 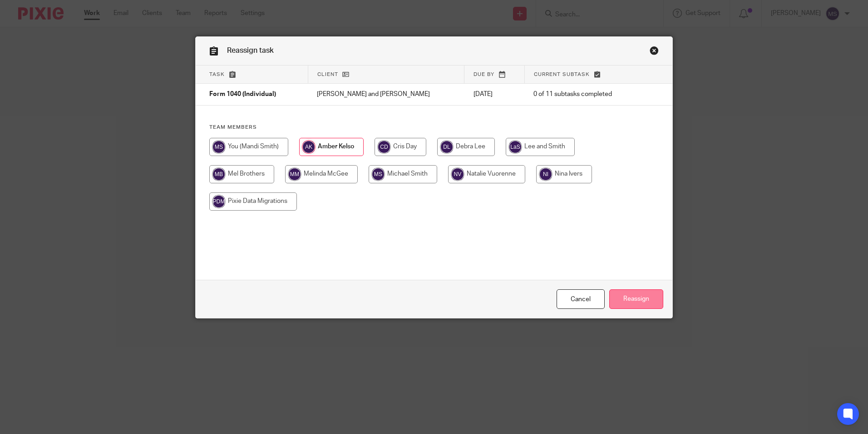 I want to click on span: Form 1040 (Individual), so click(x=243, y=94).